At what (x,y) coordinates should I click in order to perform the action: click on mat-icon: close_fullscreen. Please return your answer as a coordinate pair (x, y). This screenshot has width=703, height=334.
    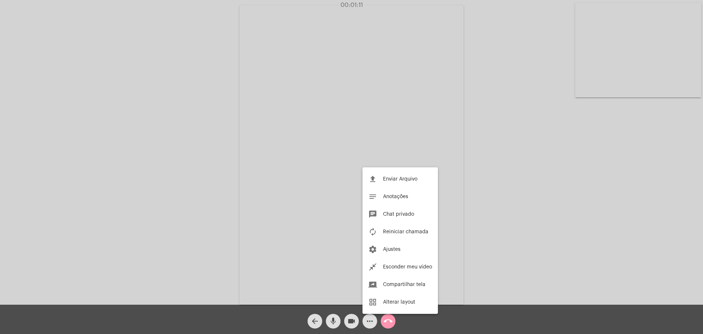
    Looking at the image, I should click on (373, 267).